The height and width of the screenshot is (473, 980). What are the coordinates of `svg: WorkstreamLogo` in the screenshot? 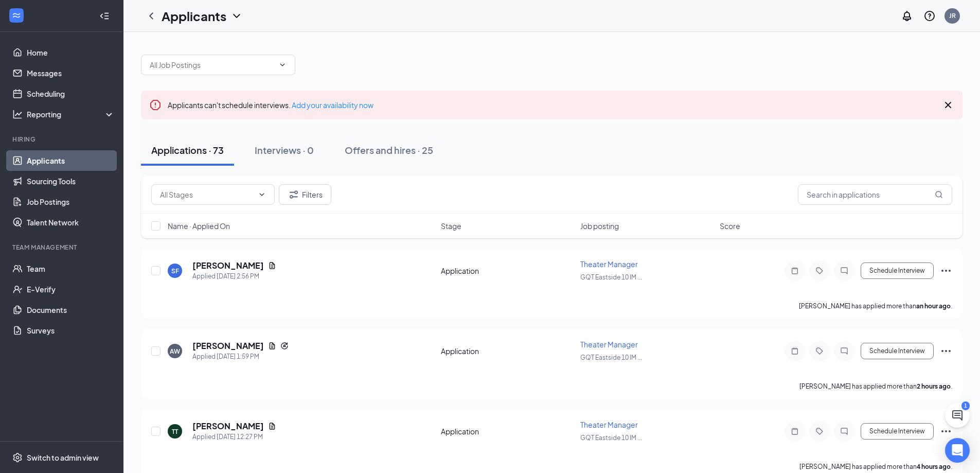 It's located at (17, 15).